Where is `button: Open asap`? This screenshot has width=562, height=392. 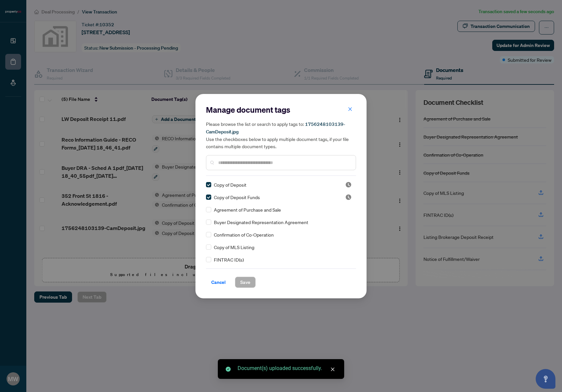
button: Open asap is located at coordinates (545, 379).